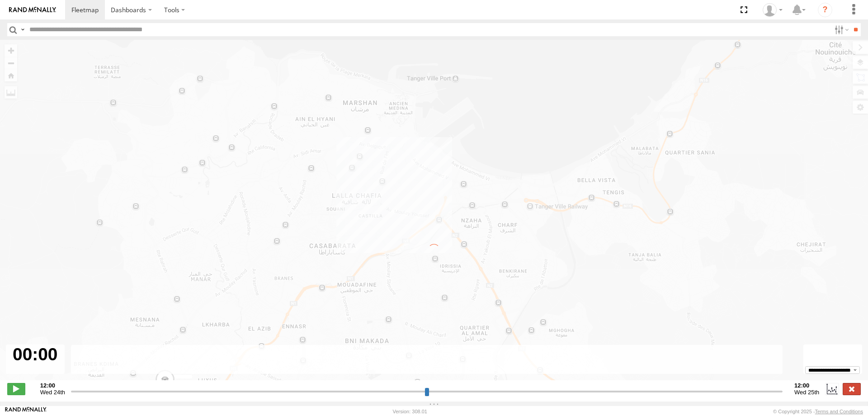 The image size is (868, 416). Describe the element at coordinates (22, 29) in the screenshot. I see `label: Search Query` at that location.